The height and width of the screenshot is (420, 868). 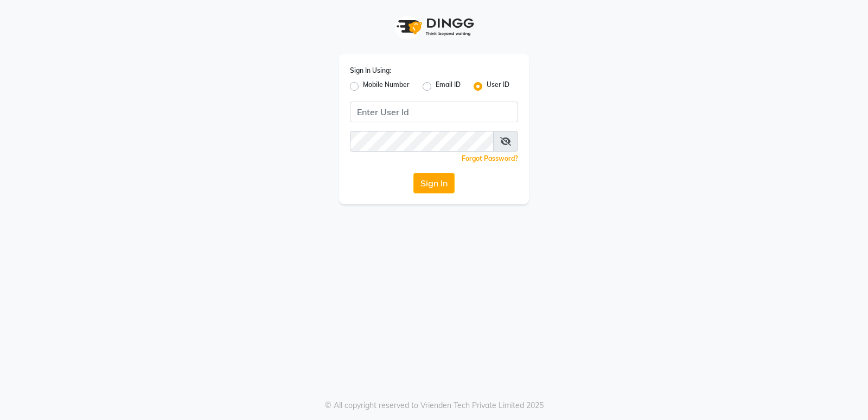 What do you see at coordinates (490, 158) in the screenshot?
I see `a: Forgot Password?` at bounding box center [490, 158].